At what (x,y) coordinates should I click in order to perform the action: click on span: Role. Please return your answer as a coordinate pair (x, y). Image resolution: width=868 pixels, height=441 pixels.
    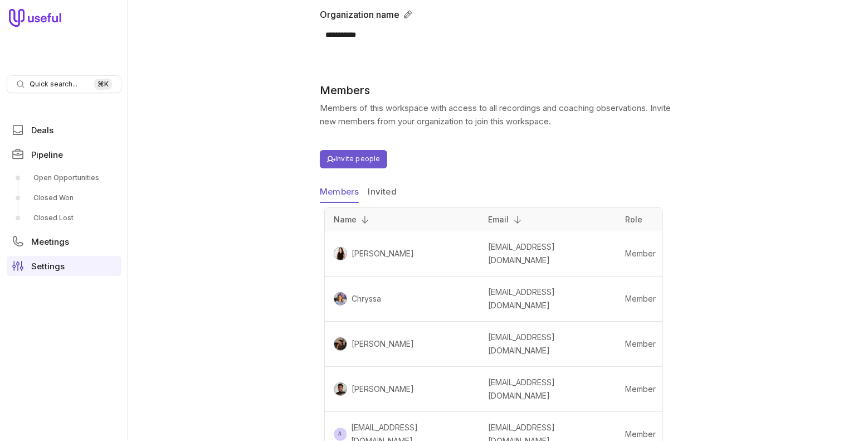
    Looking at the image, I should click on (633, 219).